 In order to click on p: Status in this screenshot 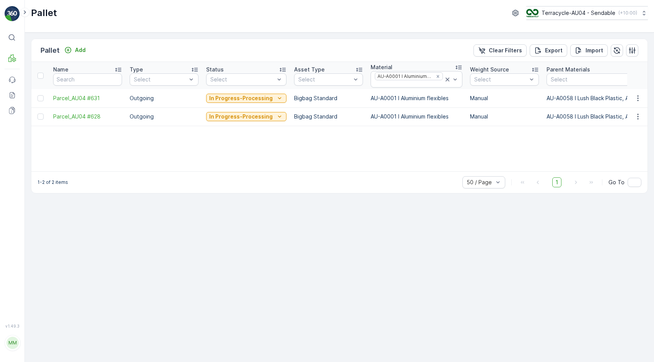, I will do `click(215, 70)`.